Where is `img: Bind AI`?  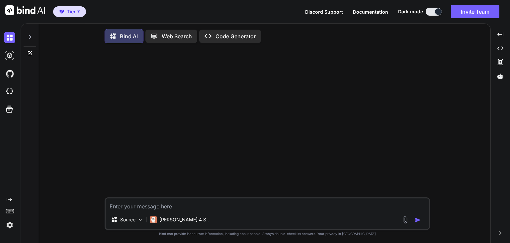 img: Bind AI is located at coordinates (25, 10).